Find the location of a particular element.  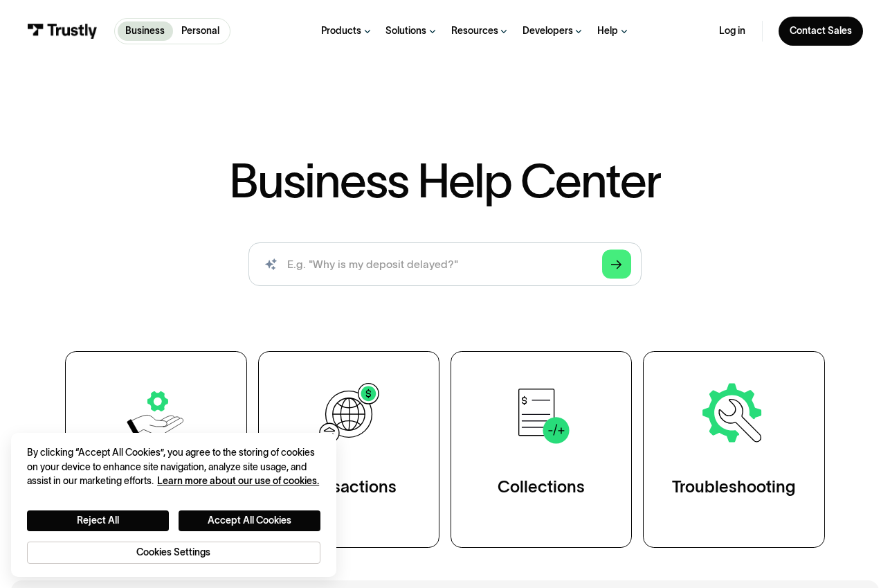

form: Search is located at coordinates (445, 264).